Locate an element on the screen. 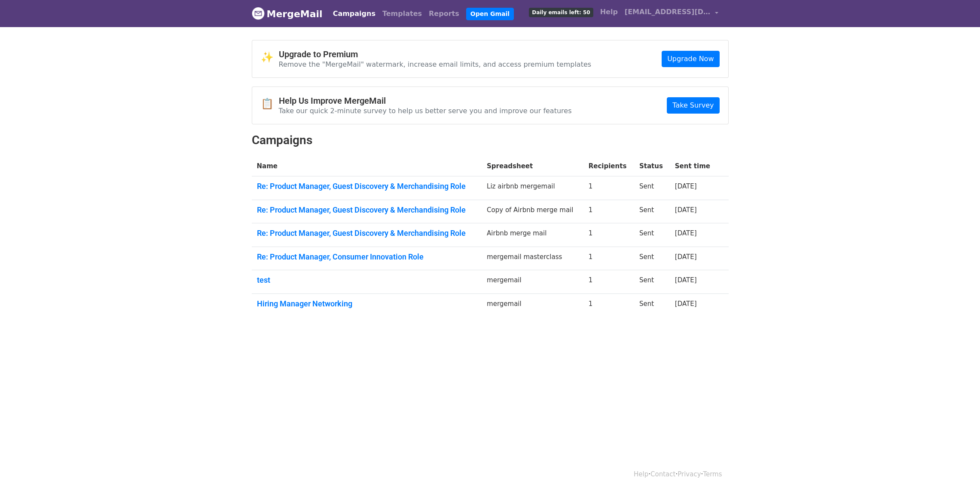 The width and height of the screenshot is (980, 491). a: Re: Product Manager, Consumer Innovation Role is located at coordinates (367, 257).